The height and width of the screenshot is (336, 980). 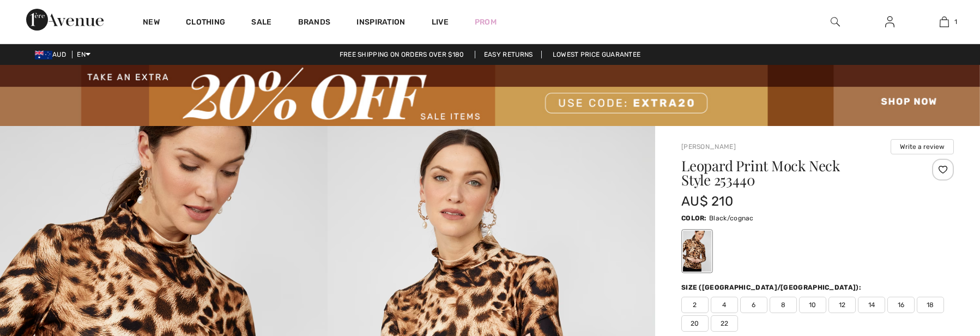 I want to click on a: New, so click(x=151, y=23).